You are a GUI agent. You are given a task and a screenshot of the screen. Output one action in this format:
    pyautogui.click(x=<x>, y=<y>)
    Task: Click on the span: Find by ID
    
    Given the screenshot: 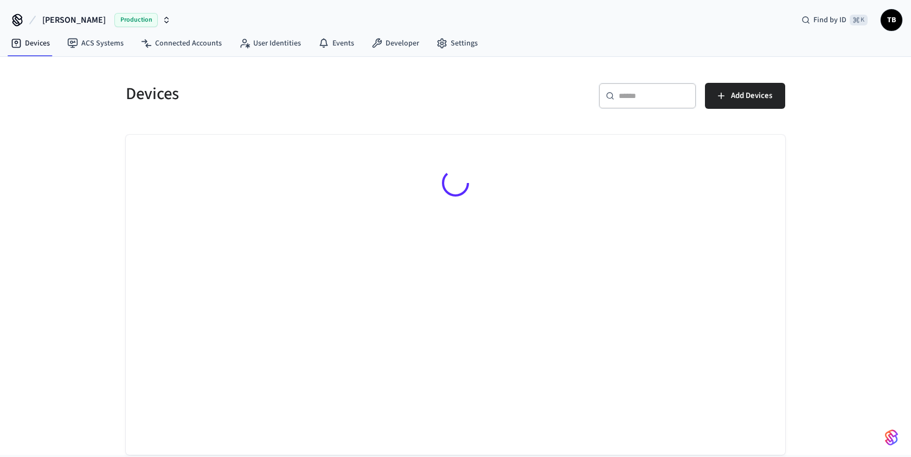 What is the action you would take?
    pyautogui.click(x=829, y=20)
    